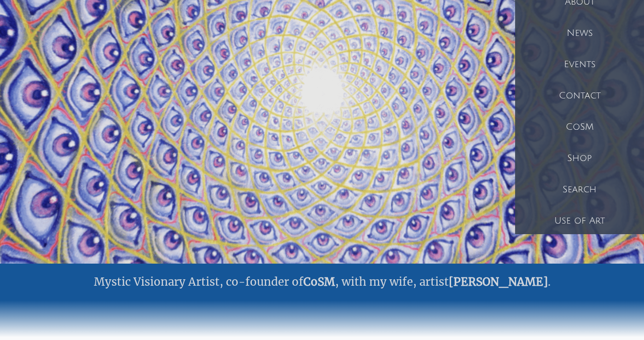  I want to click on div: Shop, so click(579, 158).